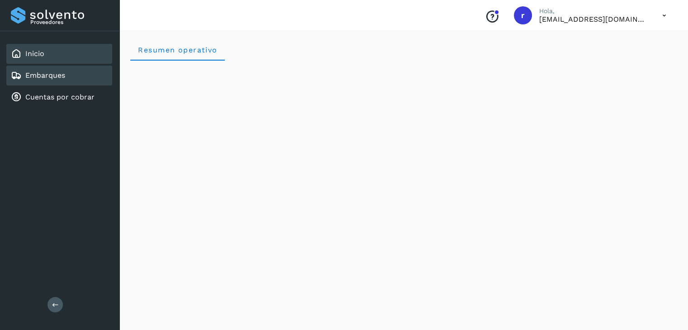 The image size is (688, 330). I want to click on p: Proveedores, so click(69, 22).